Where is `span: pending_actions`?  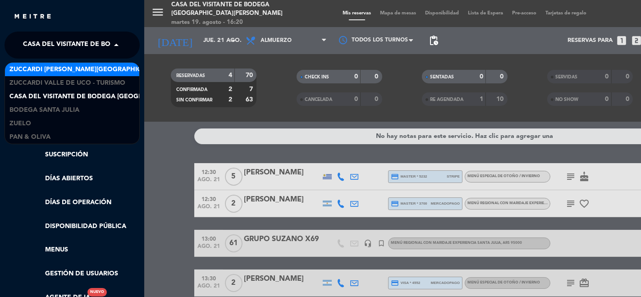 span: pending_actions is located at coordinates (434, 41).